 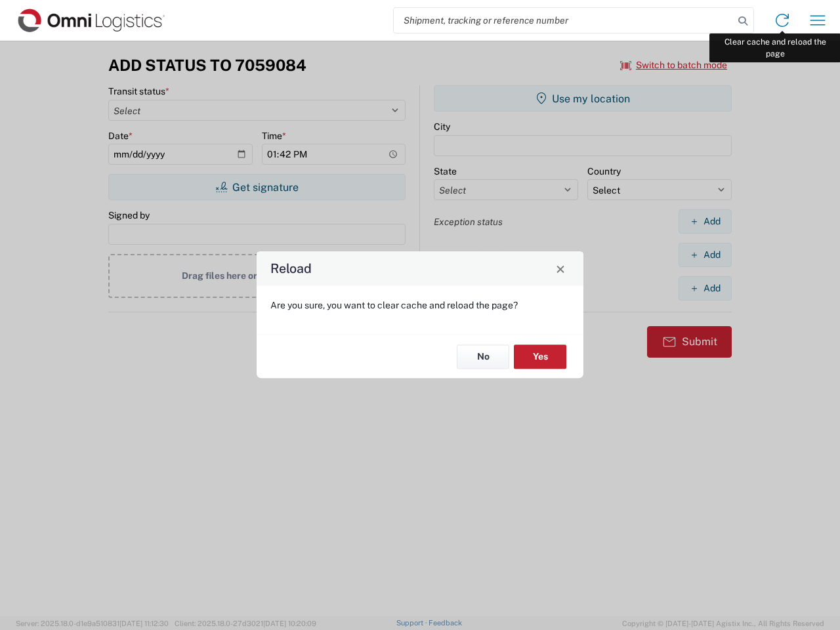 I want to click on button: Yes, so click(x=540, y=357).